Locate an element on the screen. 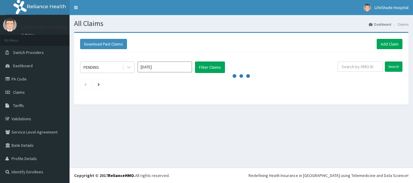  span: Tariffs is located at coordinates (18, 106).